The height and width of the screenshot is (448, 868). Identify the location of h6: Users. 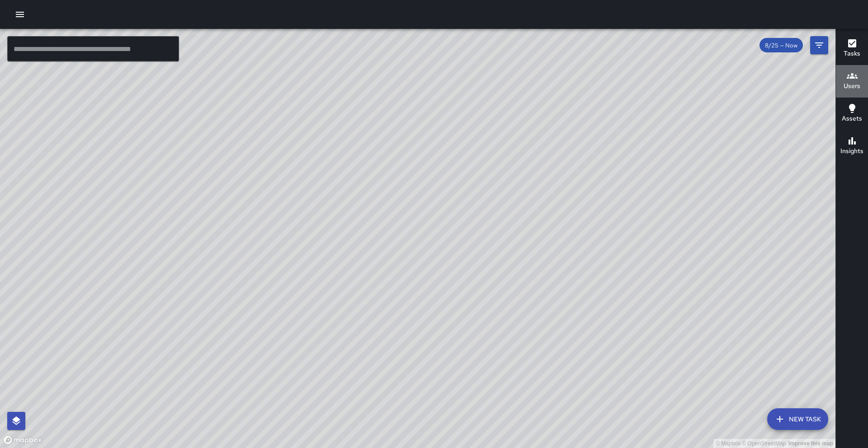
(851, 86).